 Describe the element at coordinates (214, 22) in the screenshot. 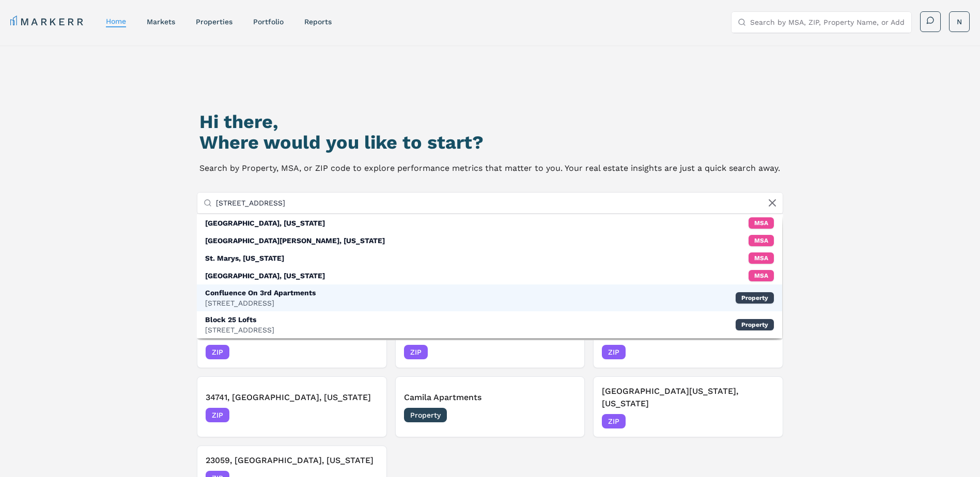

I see `a: properties` at that location.